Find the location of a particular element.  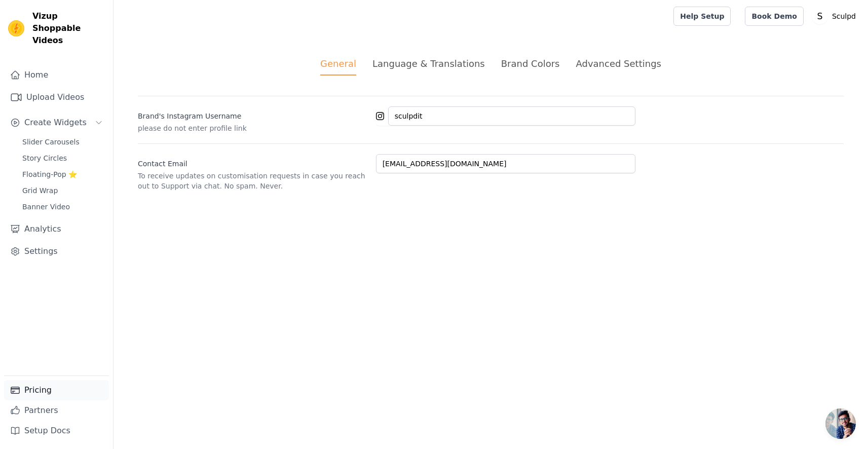

a: Floating-Pop ⭐ is located at coordinates (62, 174).